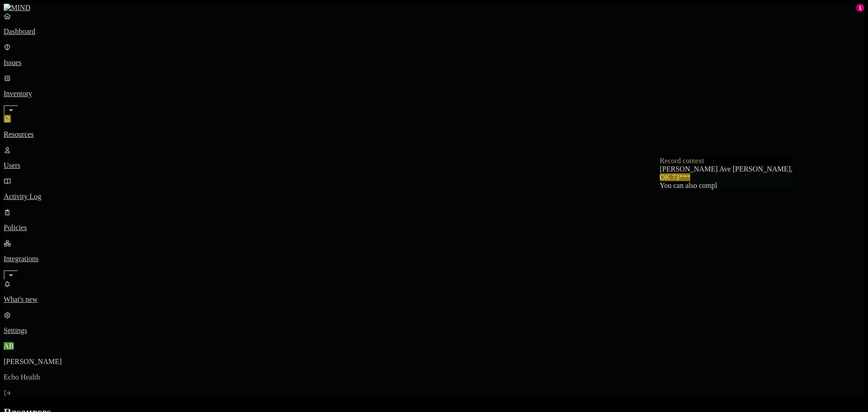 The height and width of the screenshot is (412, 868). What do you see at coordinates (434, 94) in the screenshot?
I see `p: Inventory` at bounding box center [434, 94].